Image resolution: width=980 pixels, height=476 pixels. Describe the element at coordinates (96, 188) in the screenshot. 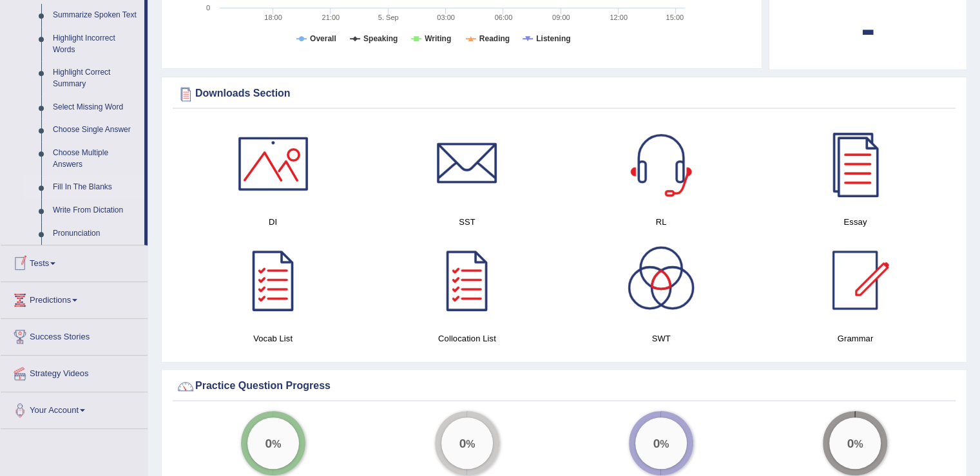

I see `a: Fill In The Blanks` at that location.